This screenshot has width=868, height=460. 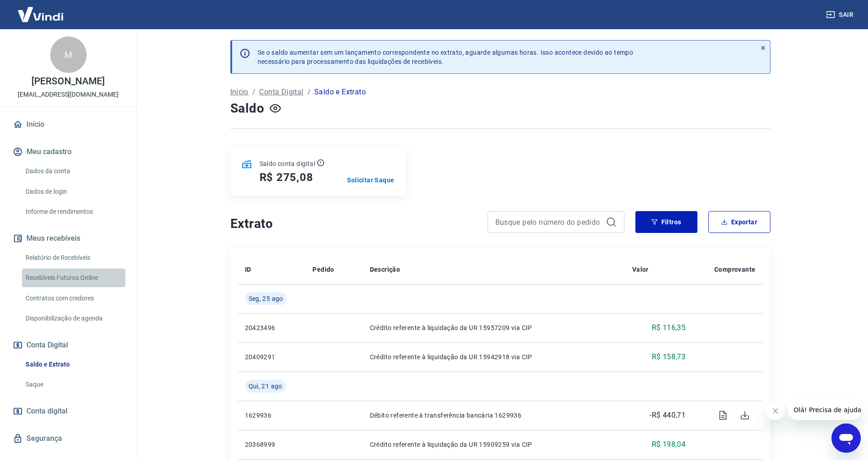 I want to click on p: Crédito referente à liquidação da UR 15942918 via CIP, so click(x=494, y=357).